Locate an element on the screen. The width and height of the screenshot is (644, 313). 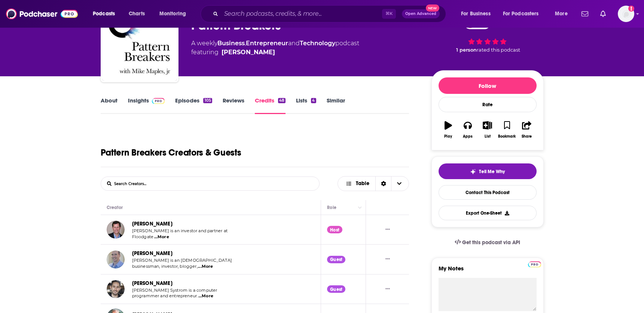
a: Ben Horowitz is located at coordinates (116, 259).